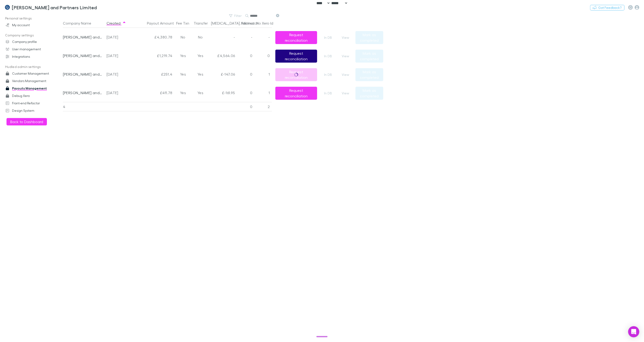 The width and height of the screenshot is (644, 342). What do you see at coordinates (31, 56) in the screenshot?
I see `a: Integrations` at bounding box center [31, 56].